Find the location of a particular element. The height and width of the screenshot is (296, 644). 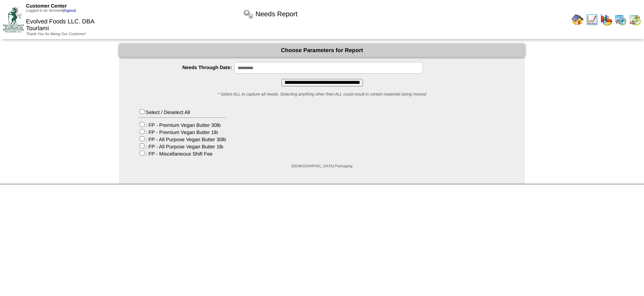

span: Needs Report is located at coordinates (276, 14).